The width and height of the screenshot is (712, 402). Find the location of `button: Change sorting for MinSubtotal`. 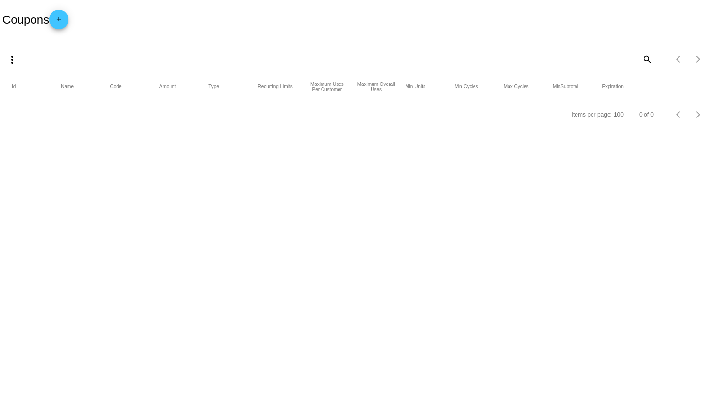

button: Change sorting for MinSubtotal is located at coordinates (565, 87).